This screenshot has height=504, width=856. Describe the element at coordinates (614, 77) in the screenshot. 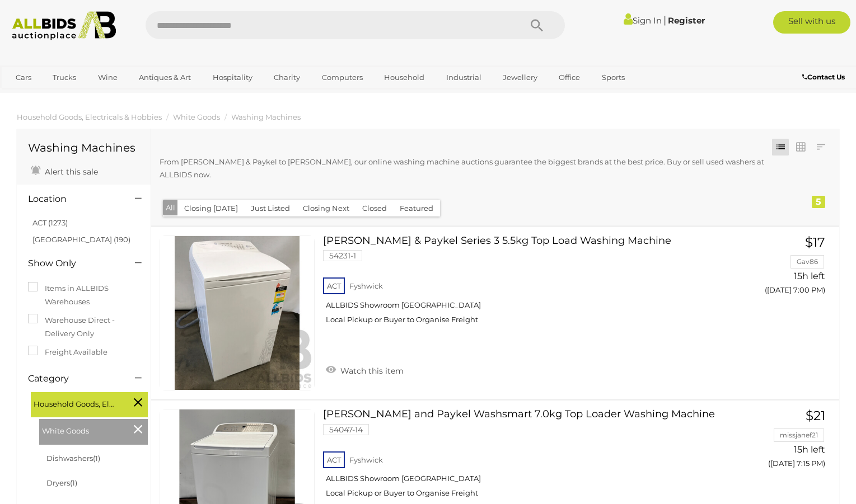

I see `a: Sports` at that location.